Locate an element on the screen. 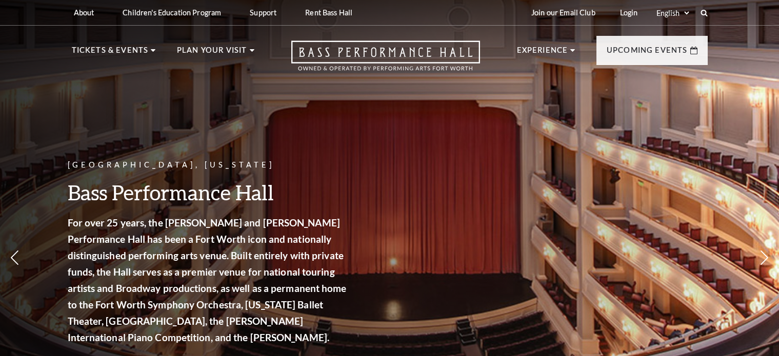 Image resolution: width=779 pixels, height=356 pixels. p: Tickets & Events is located at coordinates (110, 53).